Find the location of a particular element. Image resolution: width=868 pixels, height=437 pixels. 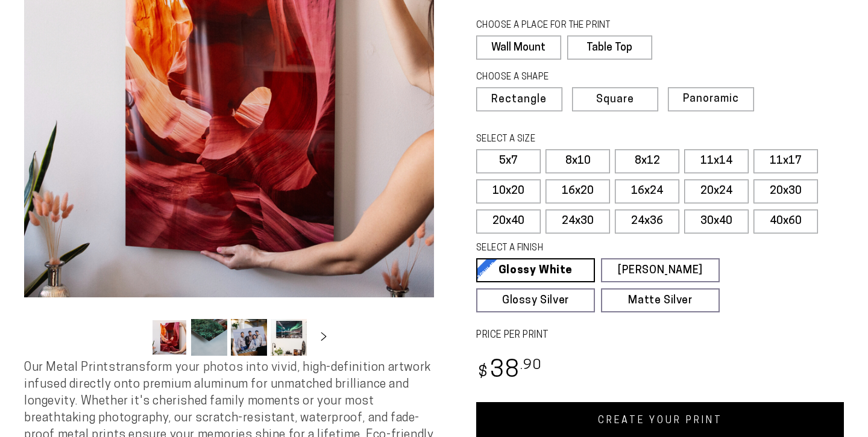

label: 20x30 is located at coordinates (785, 192).